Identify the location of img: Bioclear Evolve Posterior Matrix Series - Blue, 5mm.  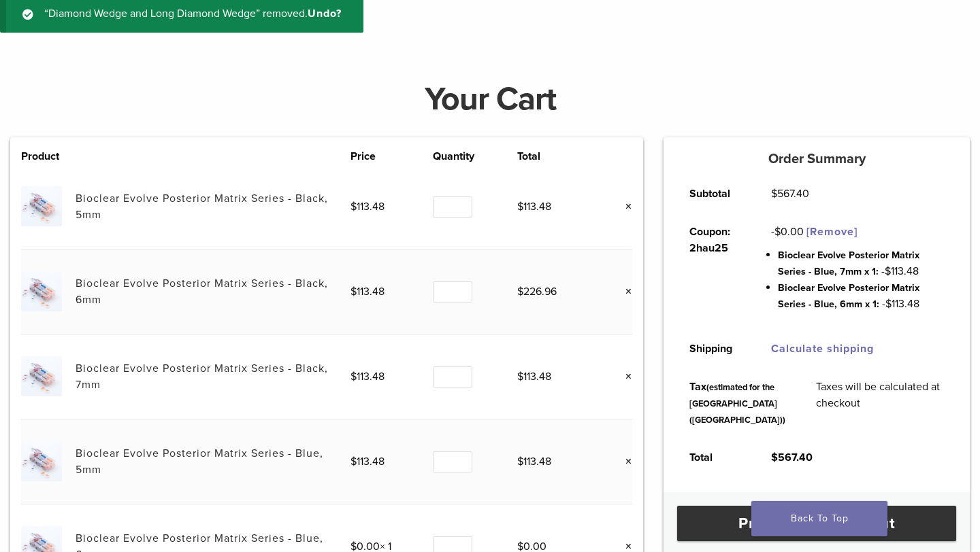
(41, 461).